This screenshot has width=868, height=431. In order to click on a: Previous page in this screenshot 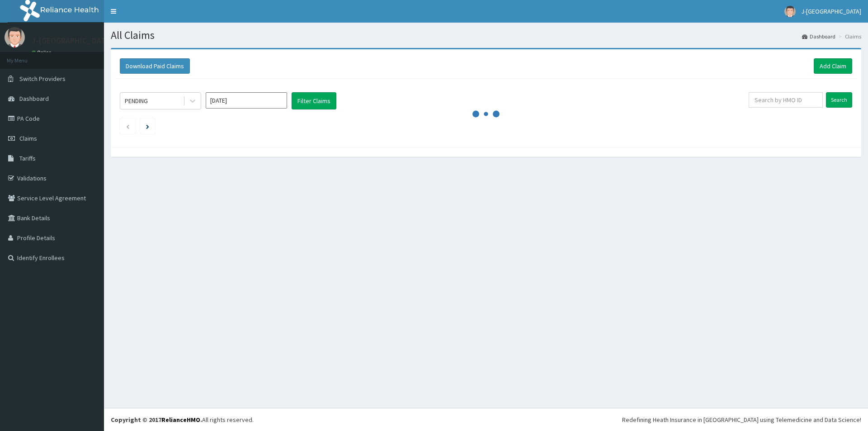, I will do `click(128, 126)`.